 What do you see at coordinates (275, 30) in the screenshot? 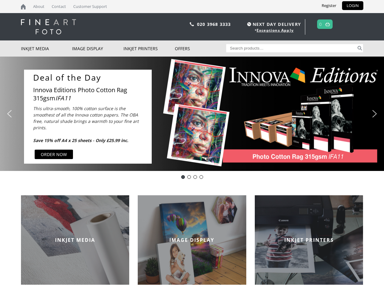
I see `a: Exceptions Apply` at bounding box center [275, 30].